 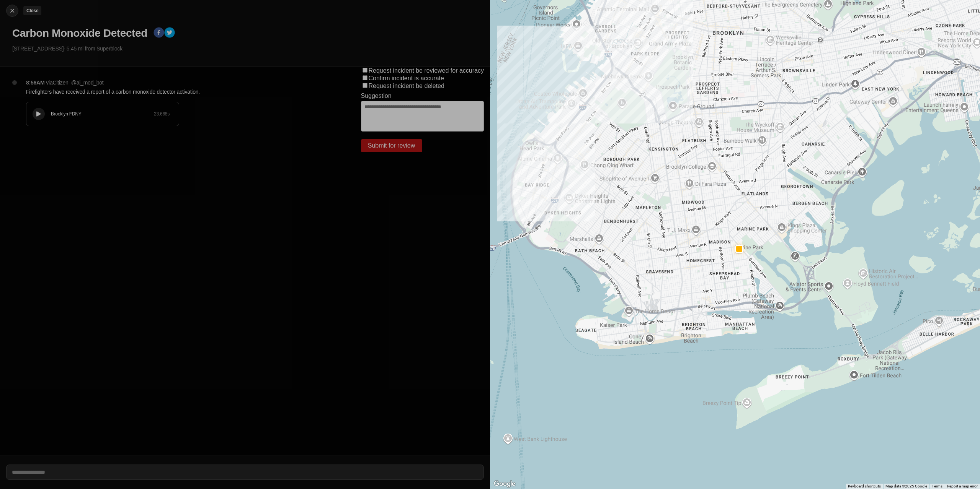 What do you see at coordinates (32, 11) in the screenshot?
I see `small: Close` at bounding box center [32, 11].